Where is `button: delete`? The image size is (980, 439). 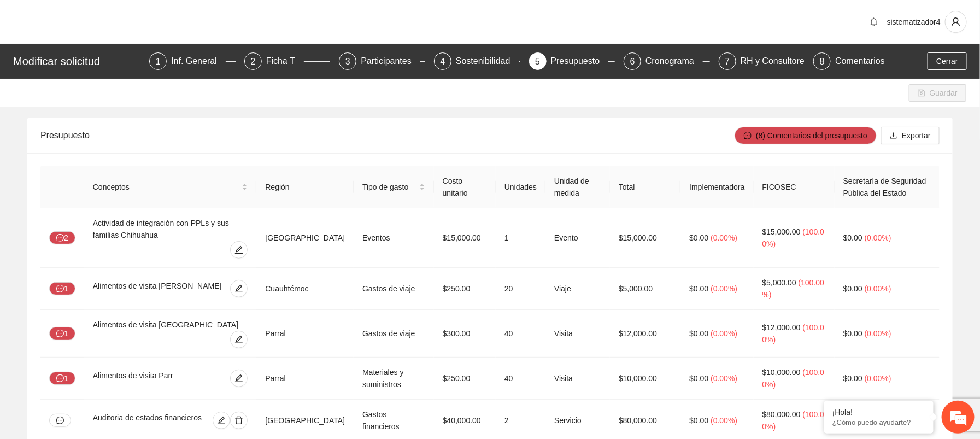
button: delete is located at coordinates (239, 420).